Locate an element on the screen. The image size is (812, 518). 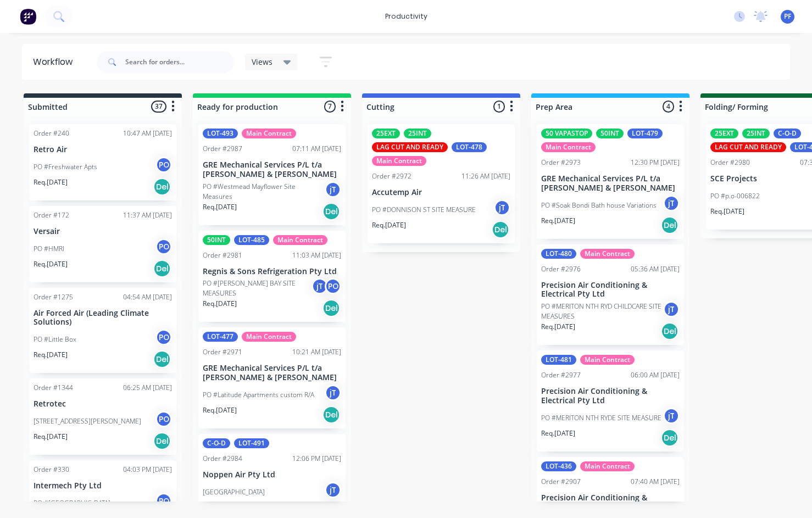
div: LOT-478 is located at coordinates (469, 147).